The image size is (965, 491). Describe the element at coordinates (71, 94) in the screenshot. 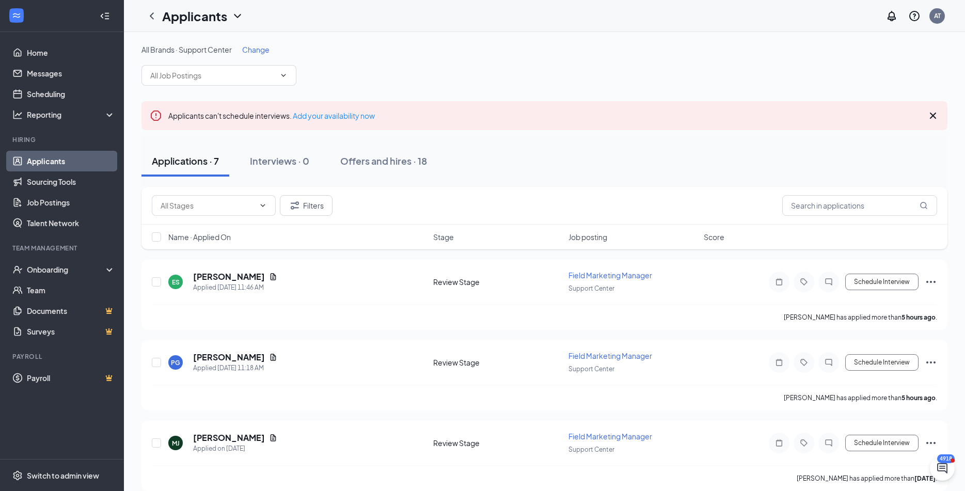

I see `a: Scheduling` at that location.